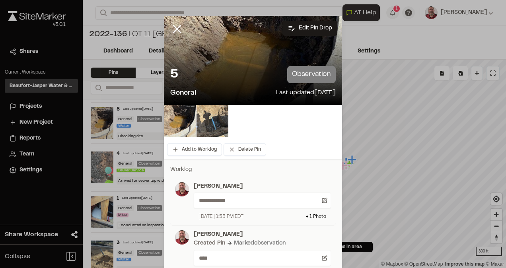  What do you see at coordinates (174, 75) in the screenshot?
I see `p: 5` at bounding box center [174, 75].